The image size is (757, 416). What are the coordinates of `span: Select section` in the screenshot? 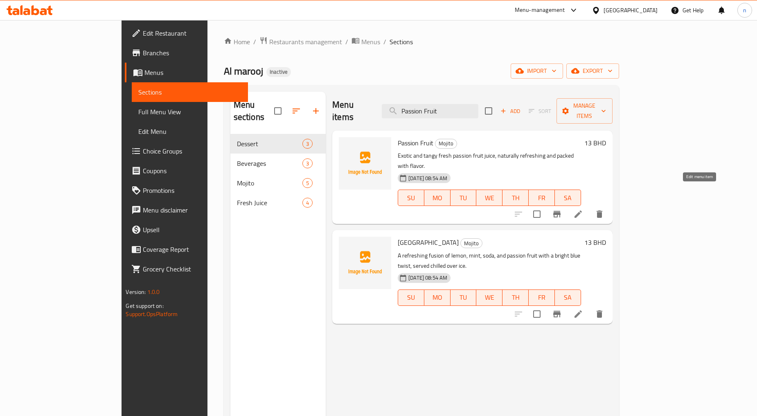 It's located at (489, 111).